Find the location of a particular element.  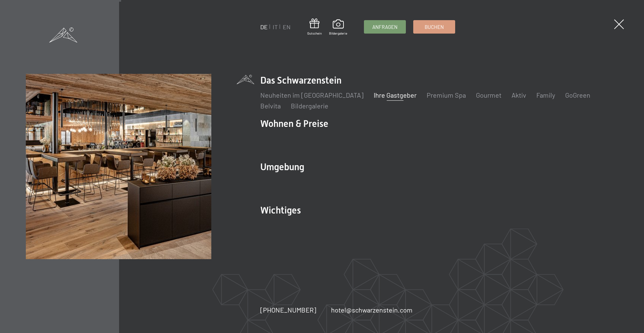

span: Bildergalerie is located at coordinates (338, 33).